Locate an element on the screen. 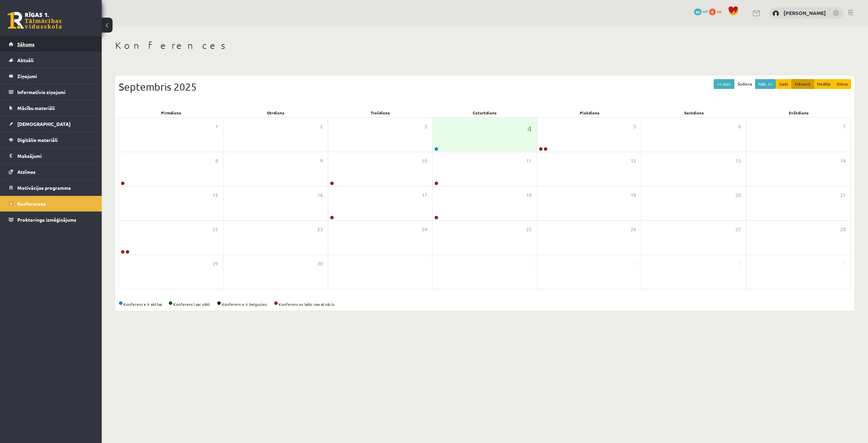 The height and width of the screenshot is (443, 868). div: Ceturtdiena is located at coordinates (485, 112).